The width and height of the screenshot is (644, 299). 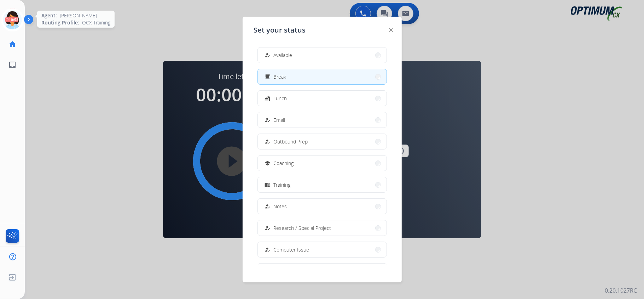 What do you see at coordinates (280, 30) in the screenshot?
I see `span: Set your status` at bounding box center [280, 30].